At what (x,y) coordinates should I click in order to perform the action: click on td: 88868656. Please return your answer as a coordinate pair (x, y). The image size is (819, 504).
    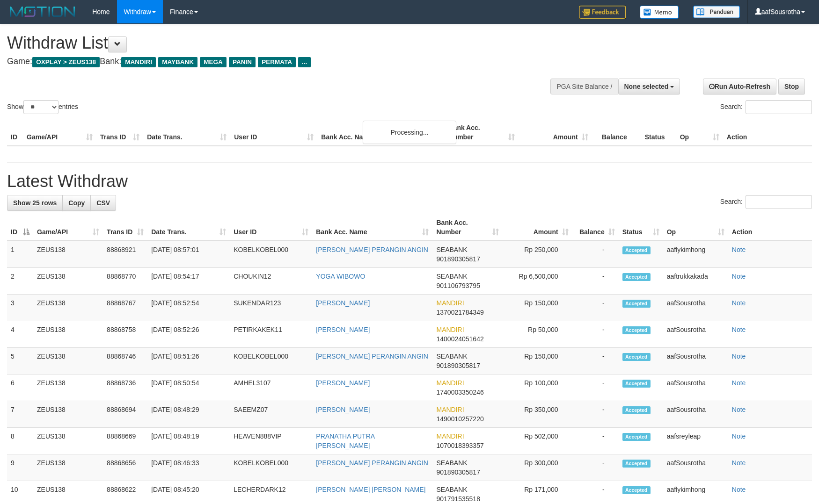
    Looking at the image, I should click on (125, 467).